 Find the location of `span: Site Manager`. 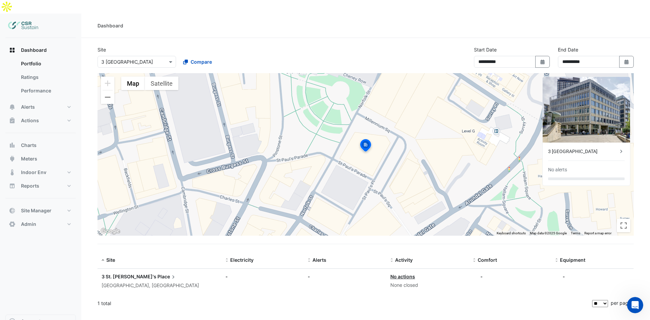

span: Site Manager is located at coordinates (36, 211).